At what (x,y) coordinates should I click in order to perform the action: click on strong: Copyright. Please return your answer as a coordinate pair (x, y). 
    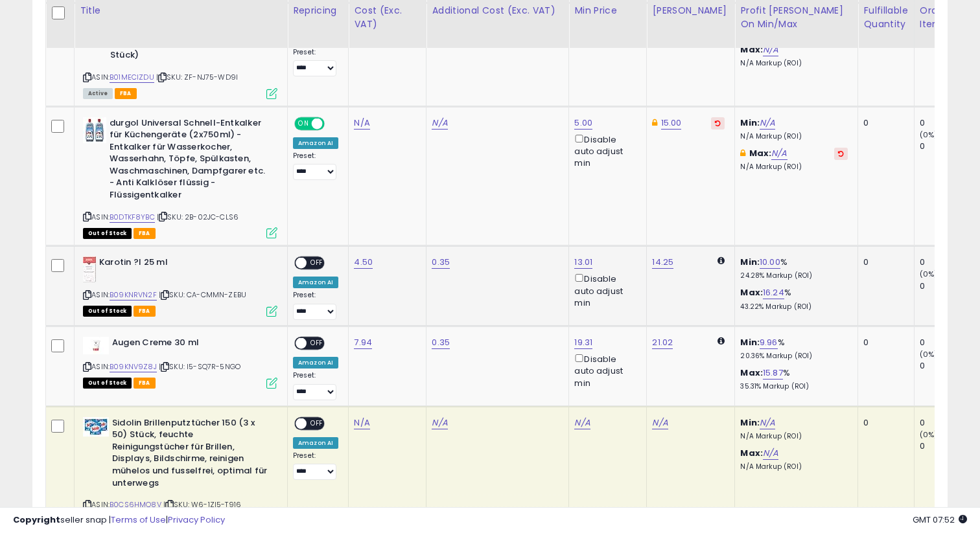
    Looking at the image, I should click on (36, 519).